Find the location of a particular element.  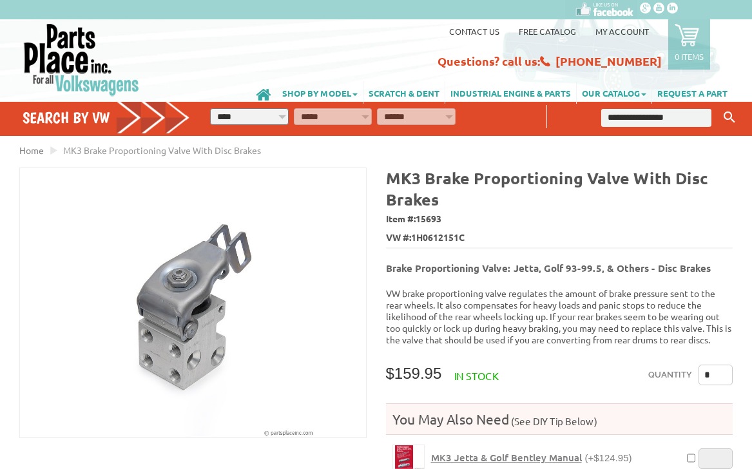

a: Home is located at coordinates (32, 150).